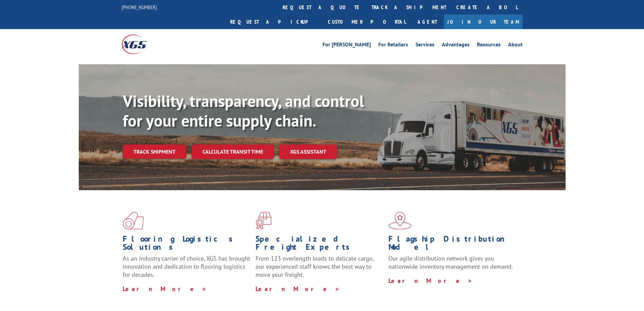  I want to click on img: xgs-icon-focused-on-flooring-red, so click(263, 220).